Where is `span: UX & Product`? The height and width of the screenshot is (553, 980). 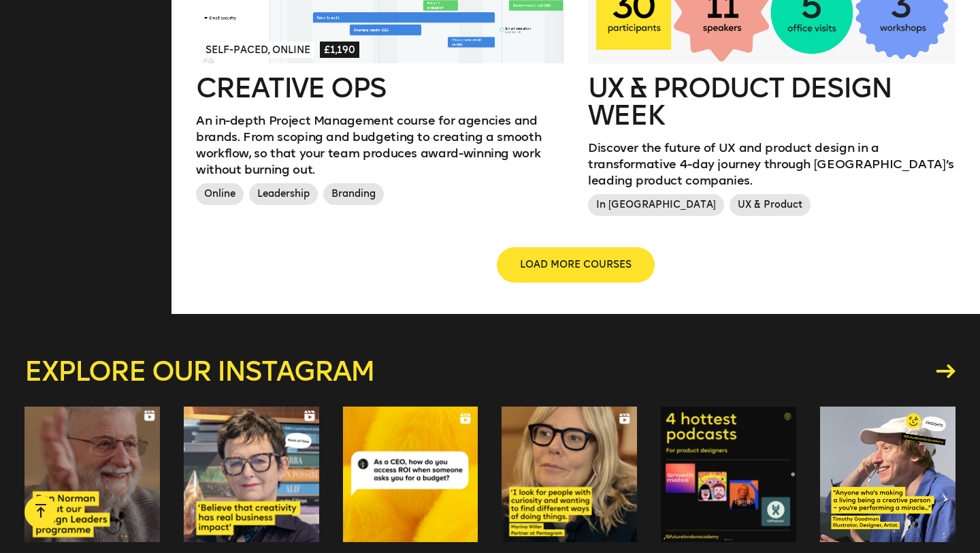
span: UX & Product is located at coordinates (770, 205).